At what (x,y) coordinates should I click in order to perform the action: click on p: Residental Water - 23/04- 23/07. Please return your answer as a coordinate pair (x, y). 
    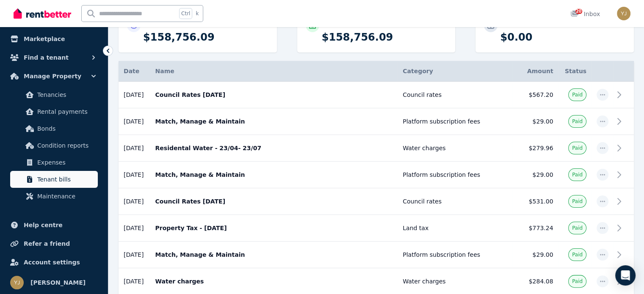
    Looking at the image, I should click on (274, 148).